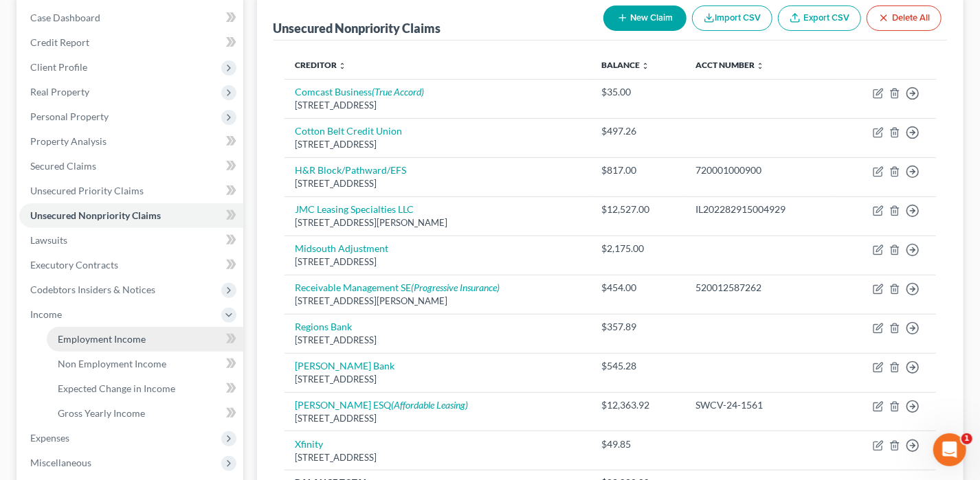 The image size is (980, 480). Describe the element at coordinates (49, 438) in the screenshot. I see `span: Expenses` at that location.